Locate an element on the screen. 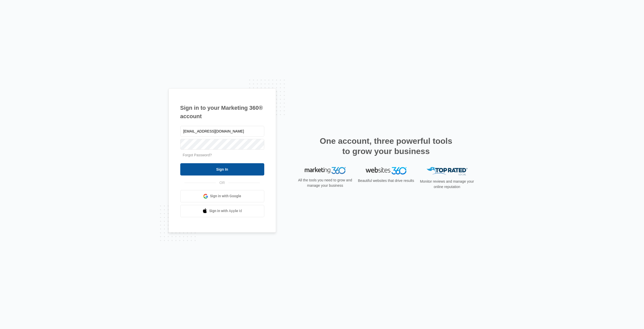 Image resolution: width=644 pixels, height=329 pixels. img: Top Rated Local is located at coordinates (447, 171).